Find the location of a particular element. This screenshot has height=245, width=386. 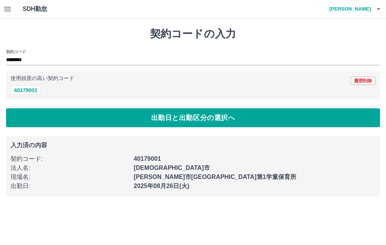

p: 出勤日 : is located at coordinates (70, 186).